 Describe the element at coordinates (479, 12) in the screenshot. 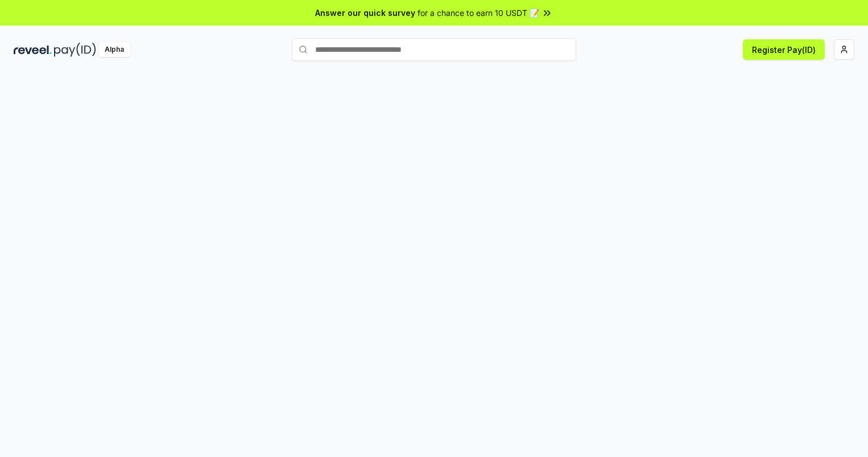

I see `span: for a chance to earn 10 USDT 📝` at that location.